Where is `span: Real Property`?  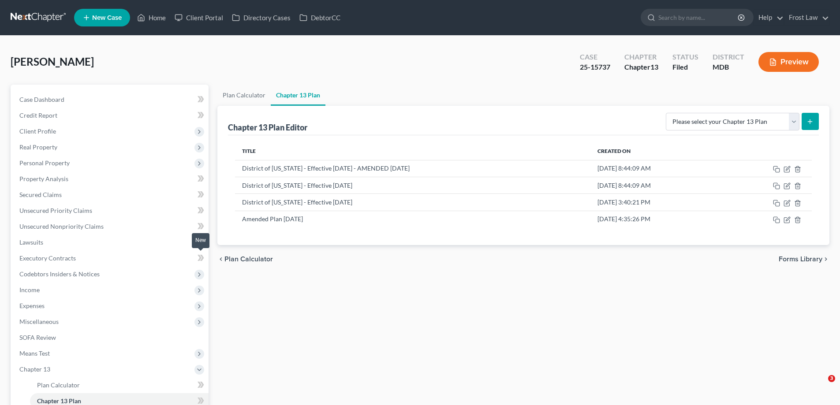
span: Real Property is located at coordinates (38, 147).